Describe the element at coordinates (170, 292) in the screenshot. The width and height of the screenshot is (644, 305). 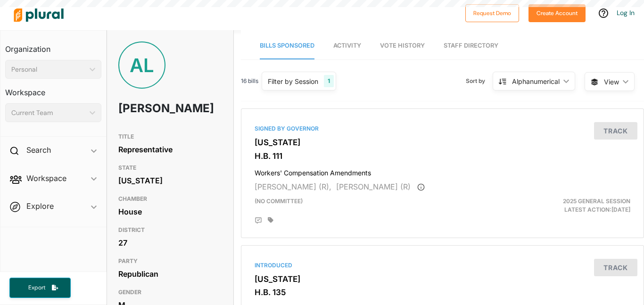
I see `h3: GENDER` at that location.